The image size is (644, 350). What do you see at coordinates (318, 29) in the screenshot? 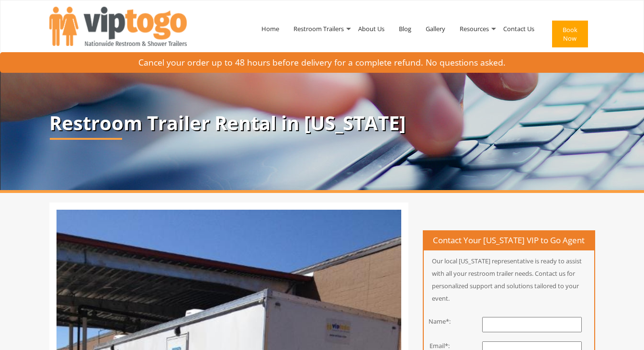
I see `a: Restroom Trailers` at bounding box center [318, 29].